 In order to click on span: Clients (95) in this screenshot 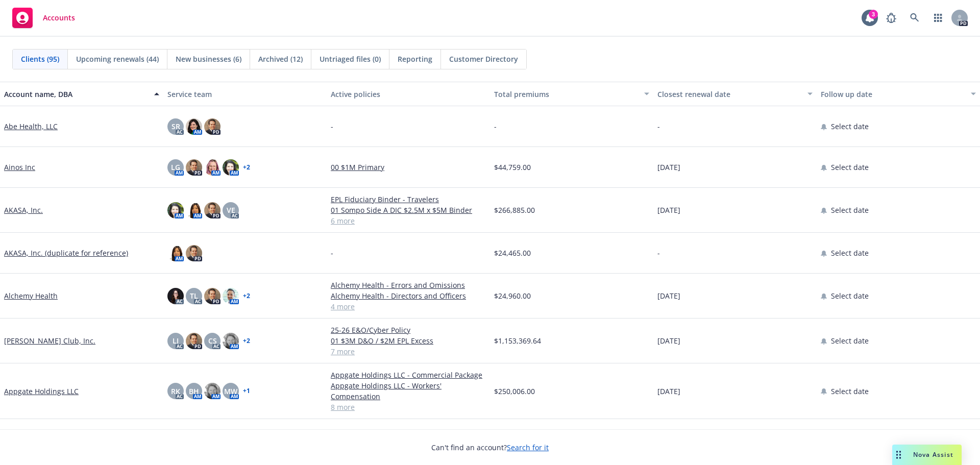, I will do `click(40, 59)`.